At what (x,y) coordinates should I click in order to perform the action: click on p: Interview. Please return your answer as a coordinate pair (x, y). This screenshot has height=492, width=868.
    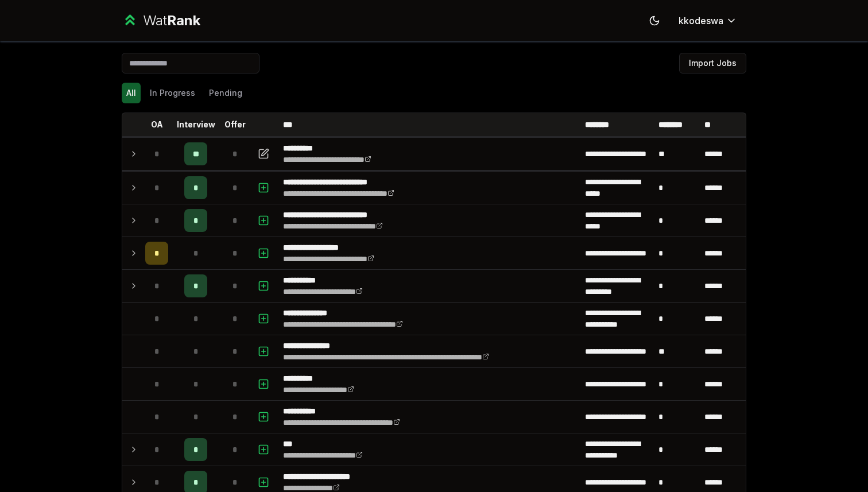
    Looking at the image, I should click on (196, 124).